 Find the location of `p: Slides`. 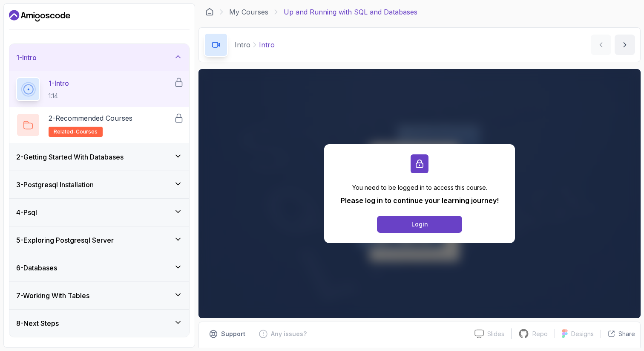

p: Slides is located at coordinates (496, 334).